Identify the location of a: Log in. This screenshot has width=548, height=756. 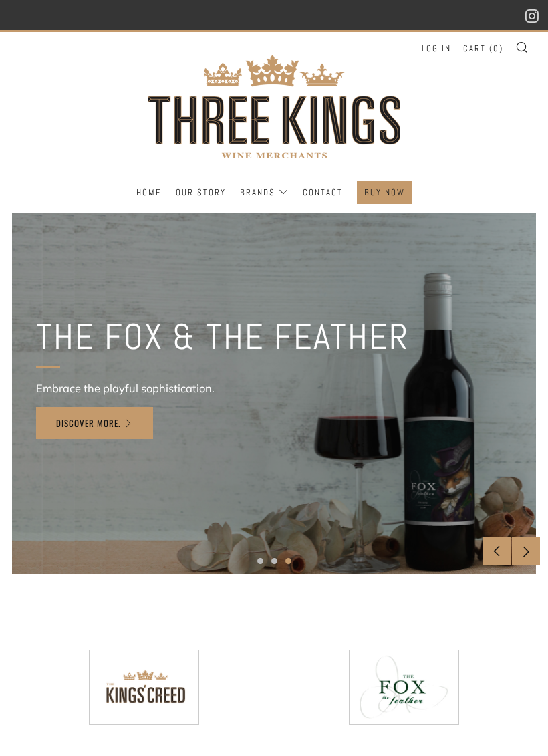
(436, 49).